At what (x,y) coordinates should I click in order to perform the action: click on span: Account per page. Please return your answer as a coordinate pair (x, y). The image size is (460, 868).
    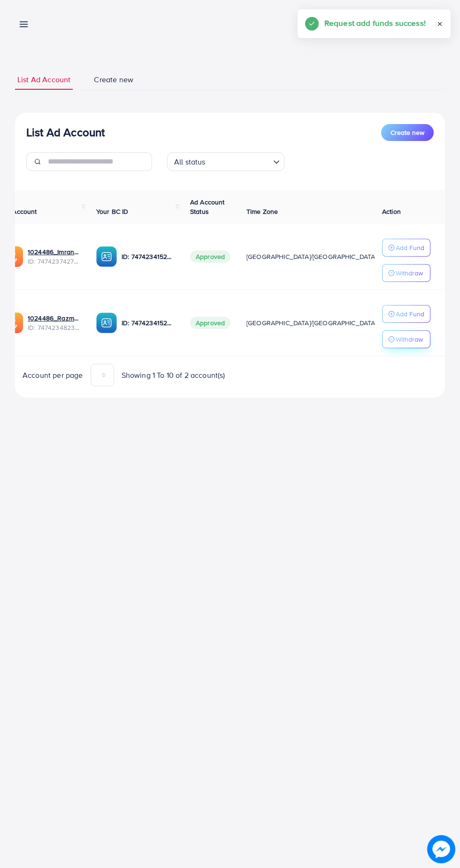
    Looking at the image, I should click on (53, 375).